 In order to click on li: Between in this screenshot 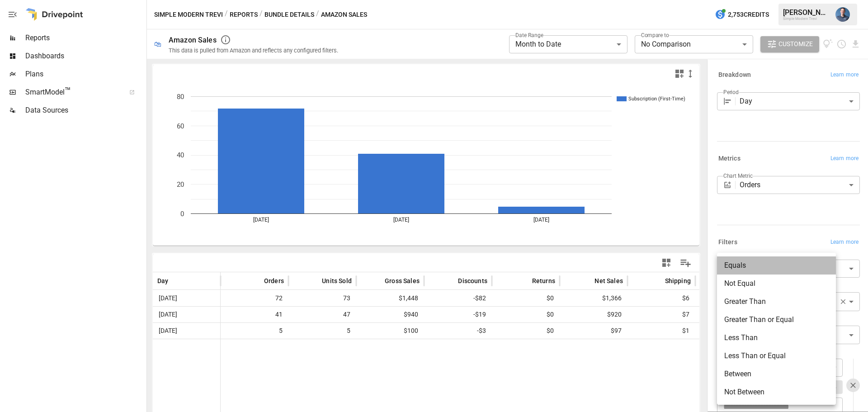, I will do `click(776, 374)`.